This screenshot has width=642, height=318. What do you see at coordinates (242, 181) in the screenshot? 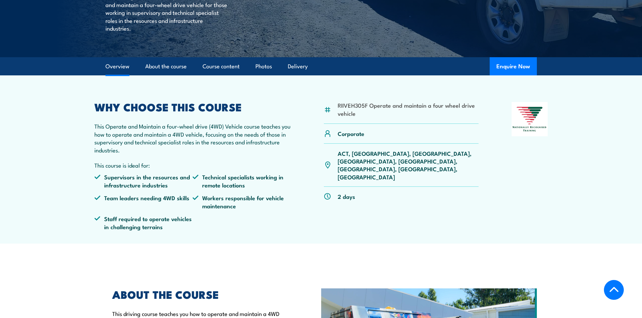
I see `li: Technical specialists working in remote locations` at bounding box center [242, 181].